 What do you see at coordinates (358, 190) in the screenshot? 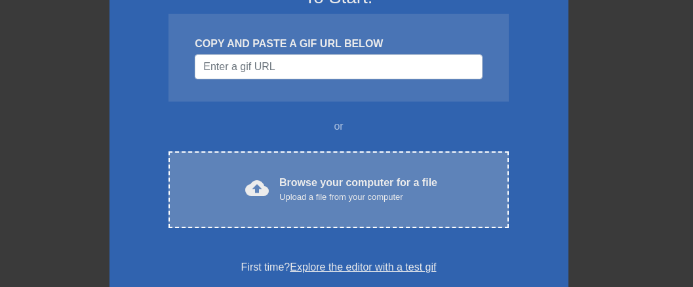
I see `div: Browse your computer for a file` at bounding box center [358, 190].